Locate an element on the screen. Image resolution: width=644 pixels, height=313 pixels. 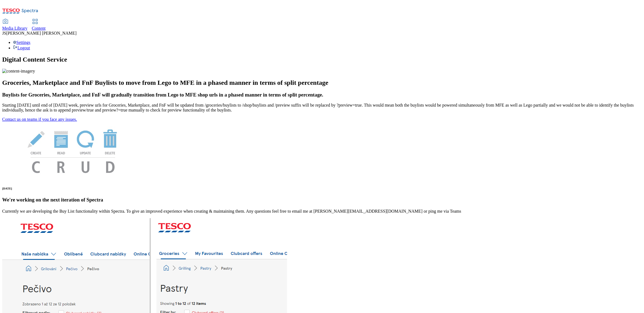
h1: Digital Content Service is located at coordinates (322, 59).